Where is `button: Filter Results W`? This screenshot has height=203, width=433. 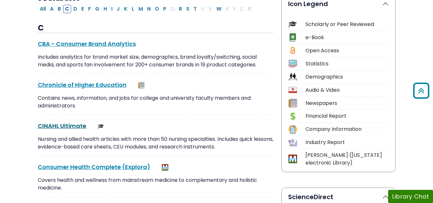
button: Filter Results W is located at coordinates (219, 9).